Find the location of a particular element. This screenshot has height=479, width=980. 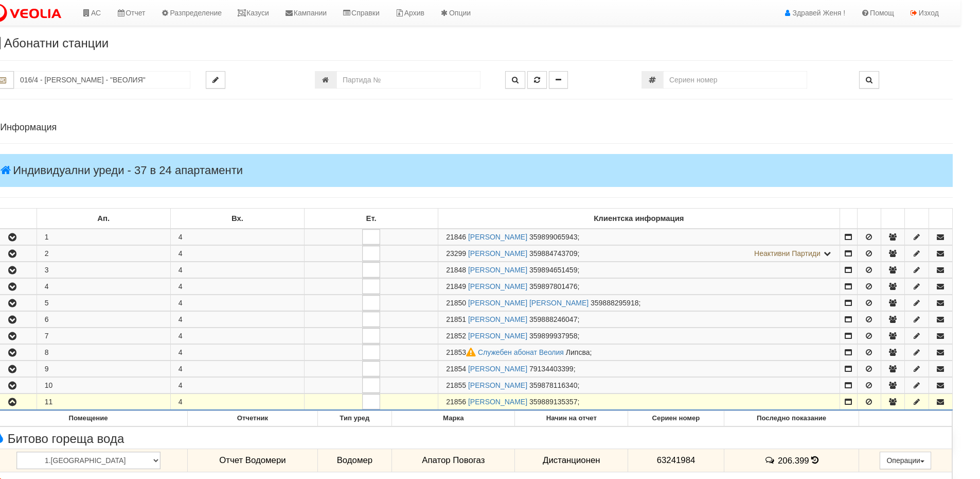

b: Клиентска информация is located at coordinates (639, 218).